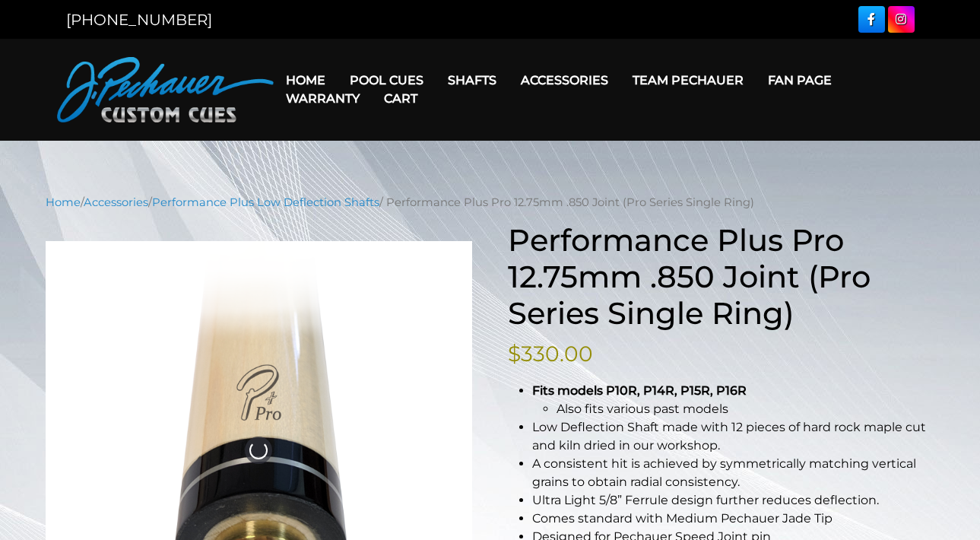  Describe the element at coordinates (800, 80) in the screenshot. I see `a: Fan Page` at that location.